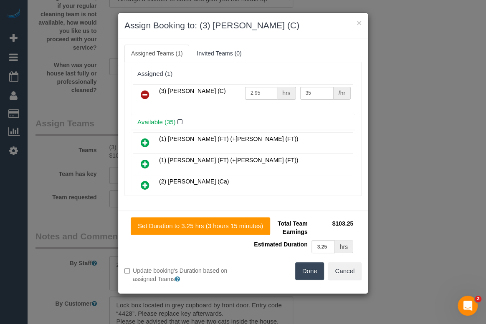 Image resolution: width=486 pixels, height=324 pixels. I want to click on input: Update booking's Duration based on assigned Teams, so click(127, 271).